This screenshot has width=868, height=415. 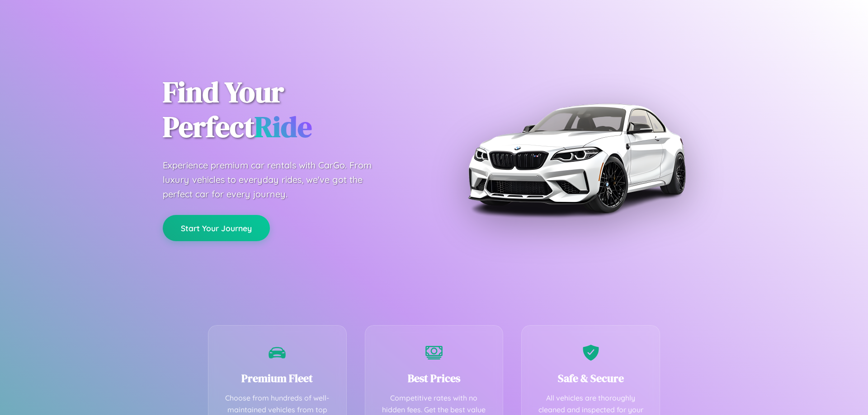 What do you see at coordinates (576, 158) in the screenshot?
I see `img: Premium BMW car rental vehicle` at bounding box center [576, 158].